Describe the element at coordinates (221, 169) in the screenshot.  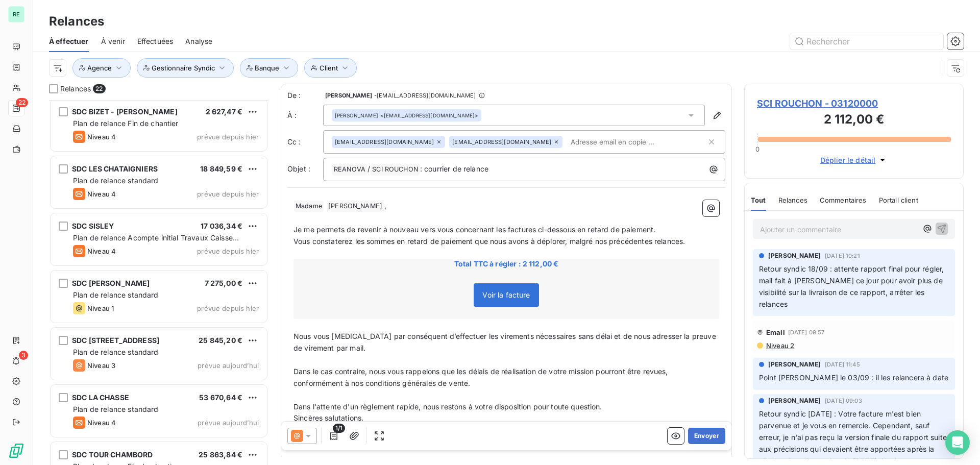
I see `span: 18 849,59 €` at that location.